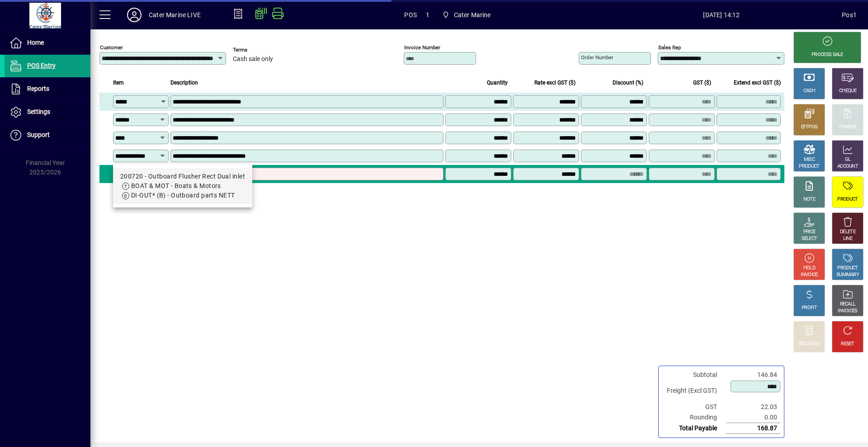  Describe the element at coordinates (119, 83) in the screenshot. I see `span: Item` at that location.